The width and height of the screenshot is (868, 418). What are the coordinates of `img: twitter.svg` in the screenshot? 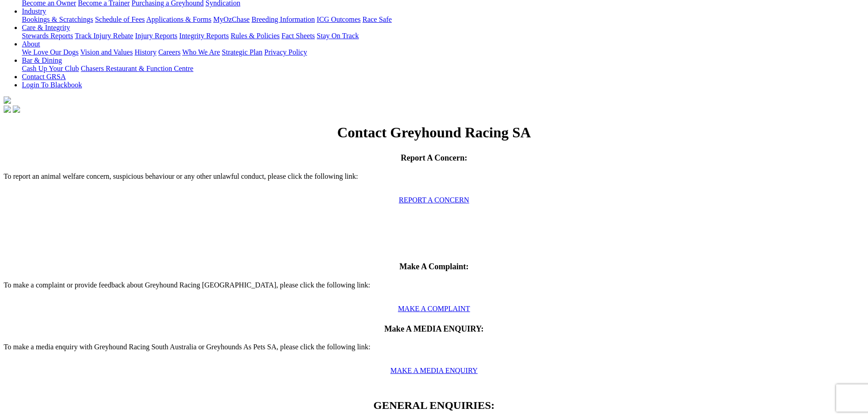 It's located at (16, 109).